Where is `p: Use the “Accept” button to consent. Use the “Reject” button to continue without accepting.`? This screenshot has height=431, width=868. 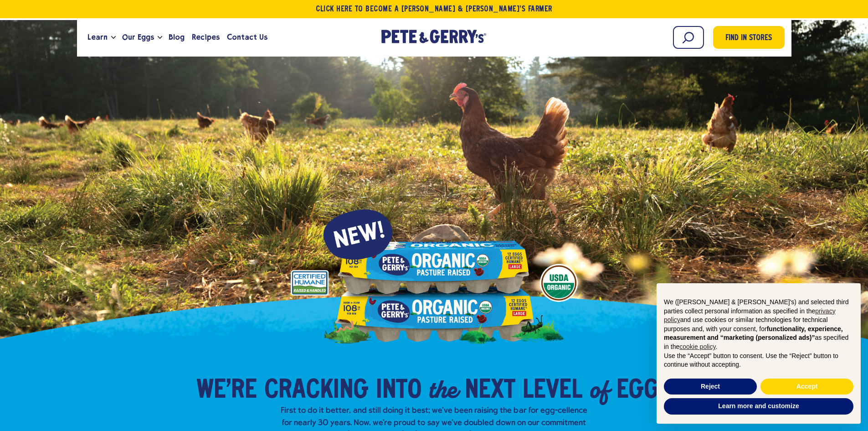
p: Use the “Accept” button to consent. Use the “Reject” button to continue without accepting. is located at coordinates (759, 361).